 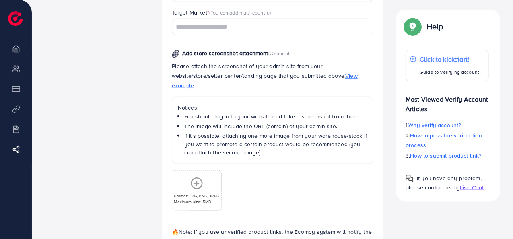 What do you see at coordinates (273, 108) in the screenshot?
I see `p: Notices:` at bounding box center [273, 108].